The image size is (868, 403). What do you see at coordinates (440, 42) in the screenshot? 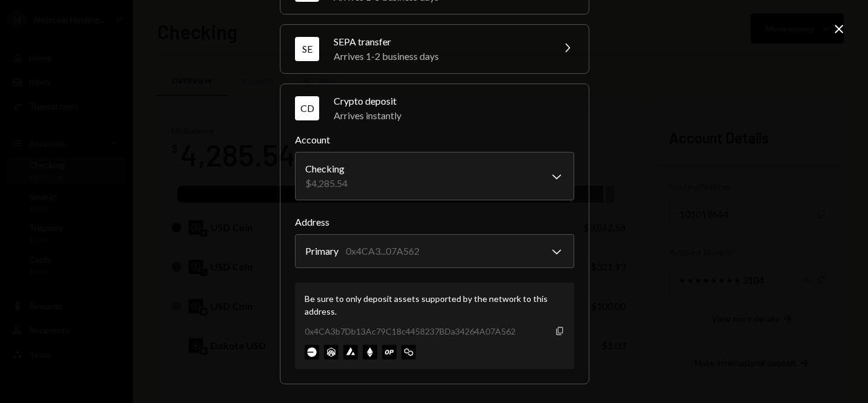
I see `div: SEPA transfer` at bounding box center [440, 42].